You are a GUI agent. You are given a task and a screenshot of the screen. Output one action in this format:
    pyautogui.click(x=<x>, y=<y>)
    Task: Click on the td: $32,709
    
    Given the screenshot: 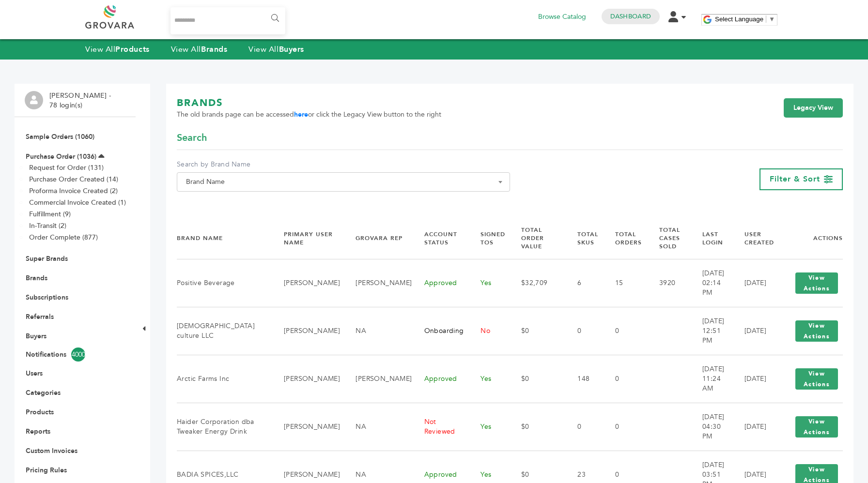 What is the action you would take?
    pyautogui.click(x=537, y=283)
    